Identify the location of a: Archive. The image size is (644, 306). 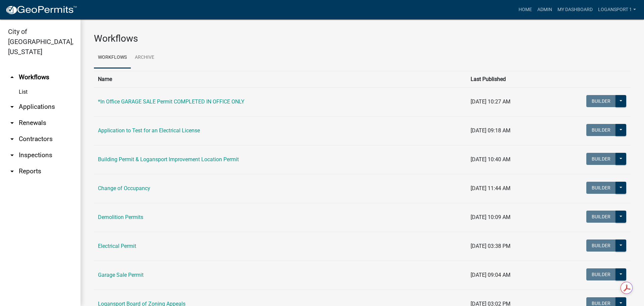
(145, 58).